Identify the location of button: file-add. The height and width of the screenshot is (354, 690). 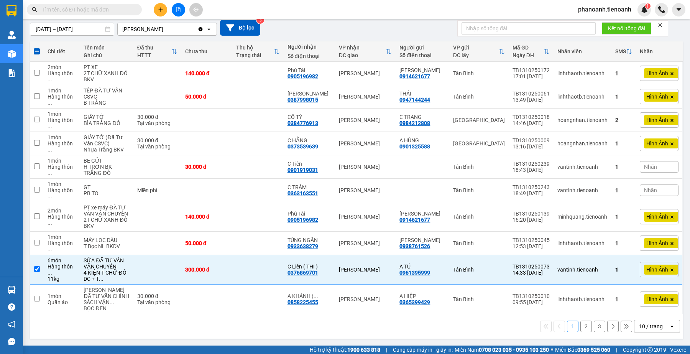
(178, 10).